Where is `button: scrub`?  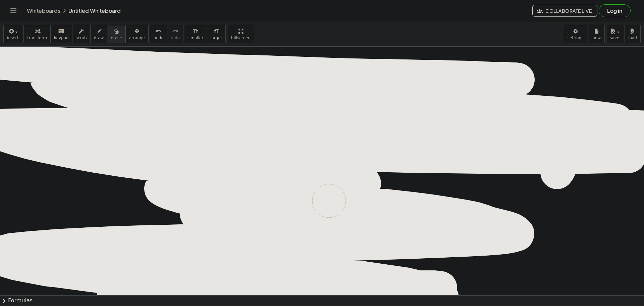
button: scrub is located at coordinates (82, 34).